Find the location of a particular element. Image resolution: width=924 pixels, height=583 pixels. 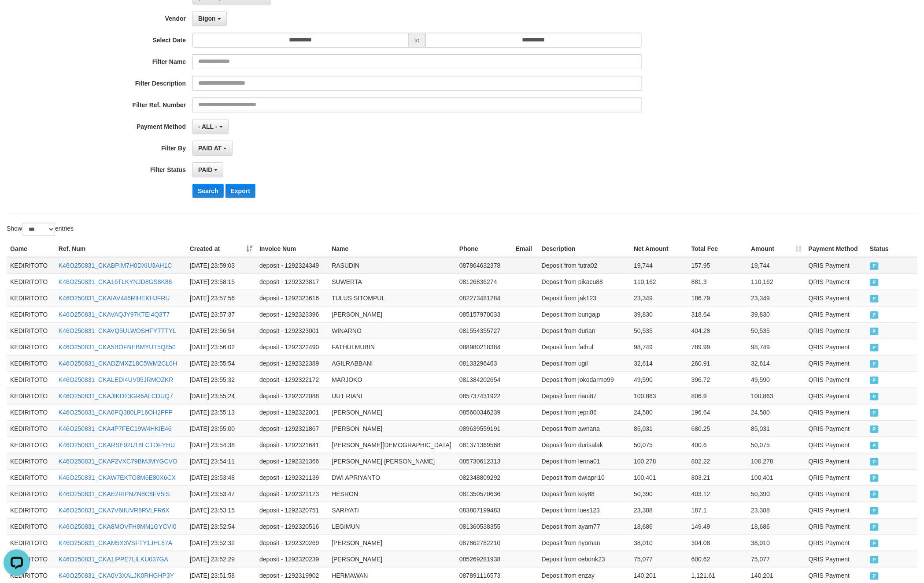

td: 081554355727 is located at coordinates (484, 330).